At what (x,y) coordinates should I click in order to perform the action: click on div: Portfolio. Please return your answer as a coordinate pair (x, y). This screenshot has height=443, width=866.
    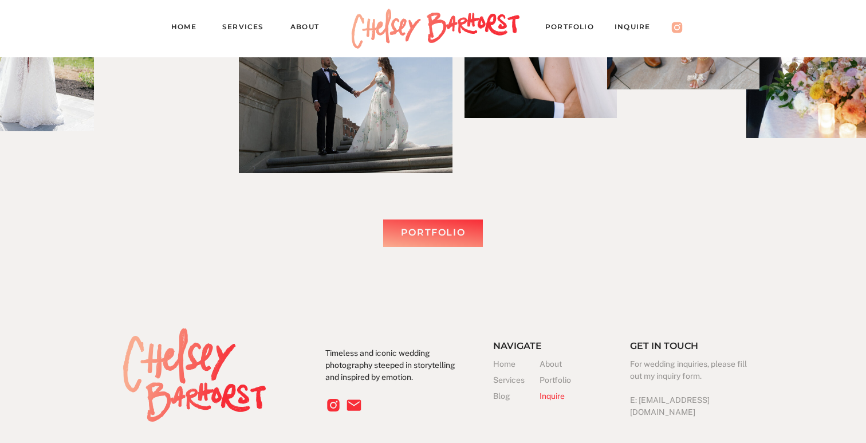
    Looking at the image, I should click on (433, 233).